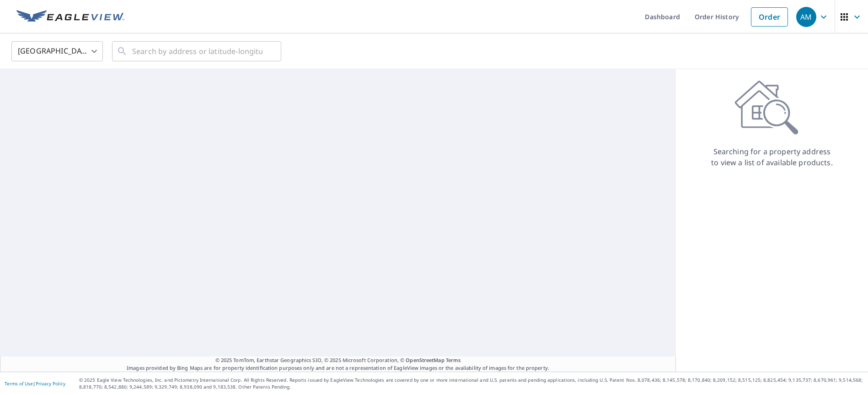 The image size is (868, 395). What do you see at coordinates (197, 51) in the screenshot?
I see `input: Search by address or latitude-longitude` at bounding box center [197, 51].